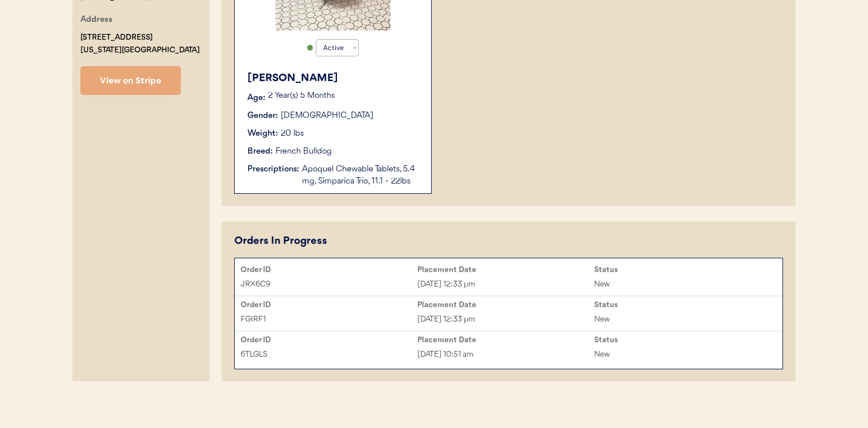 The width and height of the screenshot is (868, 428). I want to click on div: Age:, so click(256, 98).